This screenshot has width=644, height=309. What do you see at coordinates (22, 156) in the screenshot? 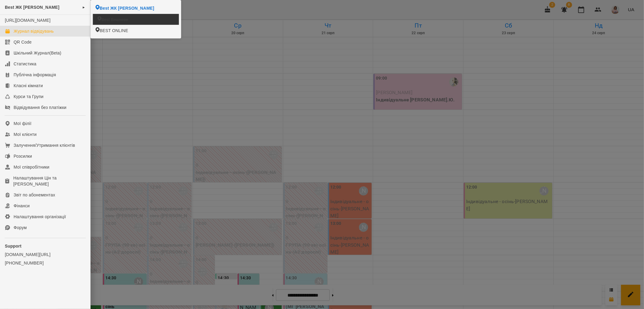
I see `div: Розсилки` at bounding box center [22, 156].